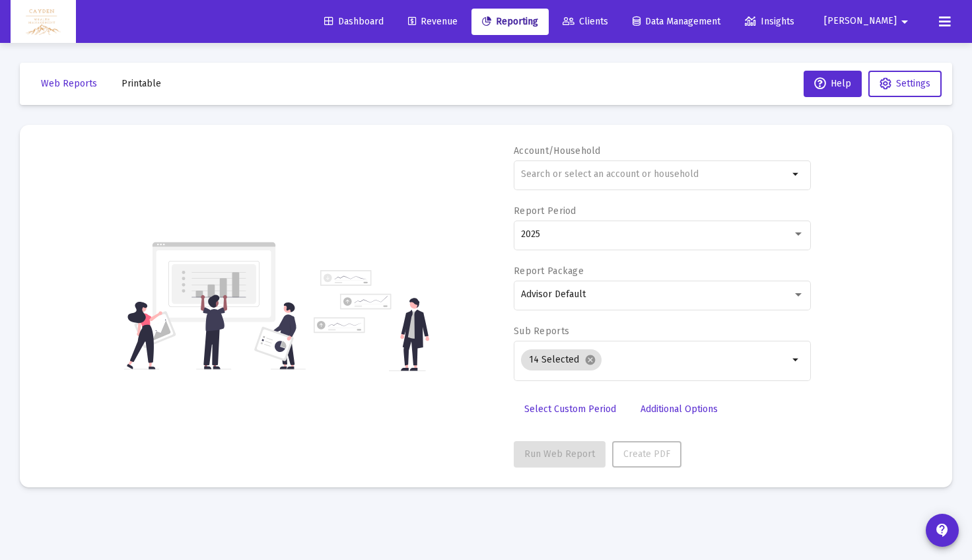 Image resolution: width=972 pixels, height=560 pixels. Describe the element at coordinates (942, 530) in the screenshot. I see `mat-icon: contact_support` at that location.